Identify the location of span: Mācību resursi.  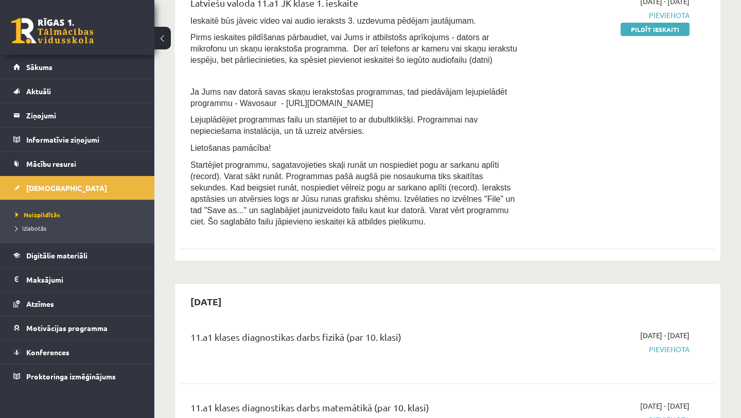
(51, 164).